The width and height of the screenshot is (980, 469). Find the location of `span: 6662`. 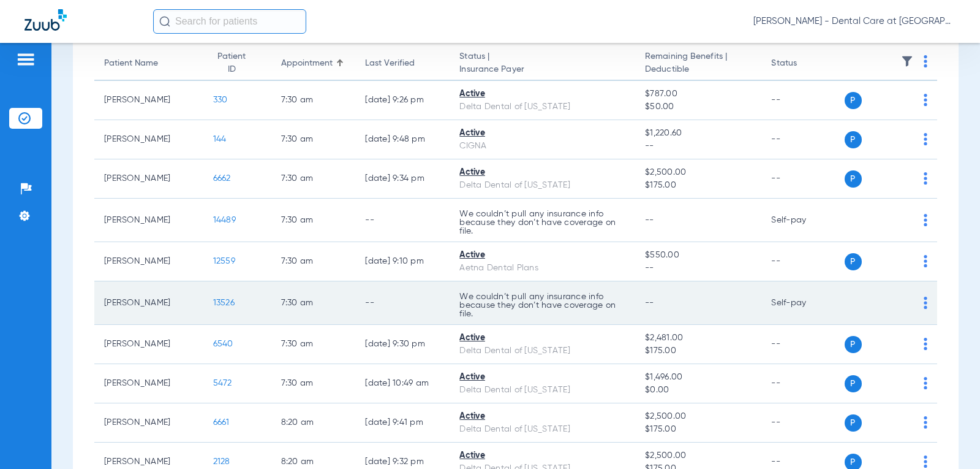

span: 6662 is located at coordinates (222, 178).